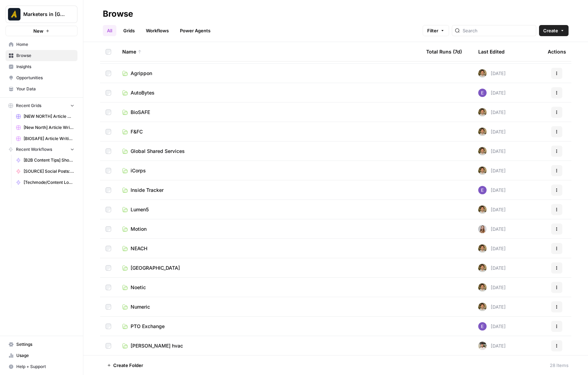 This screenshot has height=375, width=588. I want to click on img: Marketers in Demand Logo, so click(14, 14).